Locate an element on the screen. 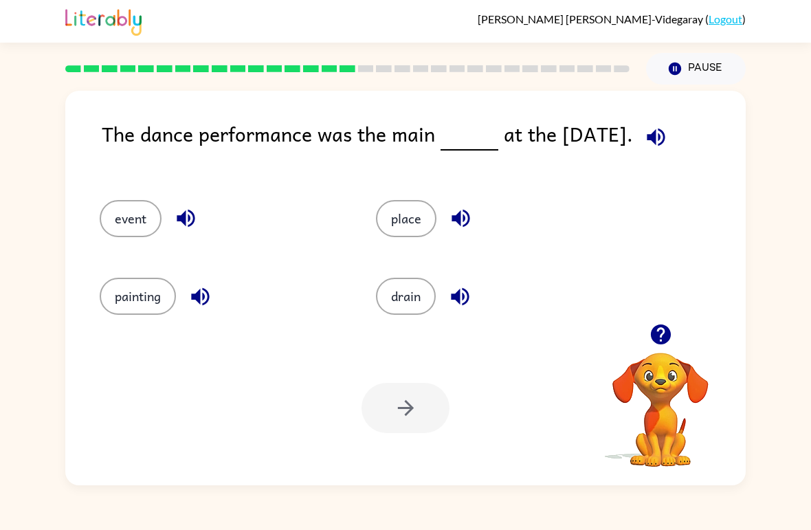 This screenshot has height=530, width=811. button: Pause is located at coordinates (696, 69).